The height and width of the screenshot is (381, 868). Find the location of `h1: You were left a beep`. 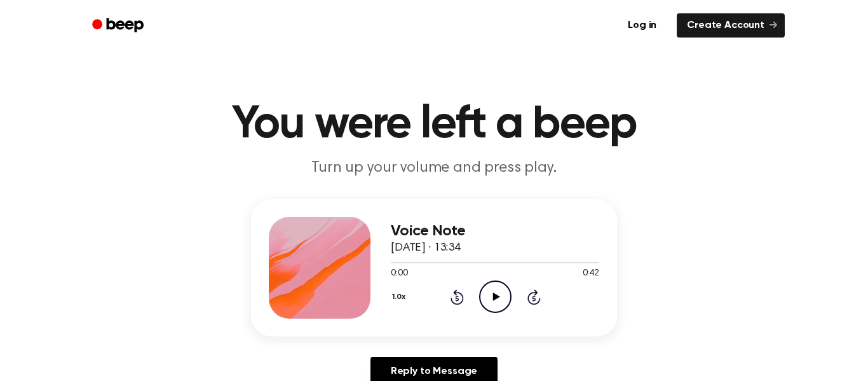

h1: You were left a beep is located at coordinates (434, 124).